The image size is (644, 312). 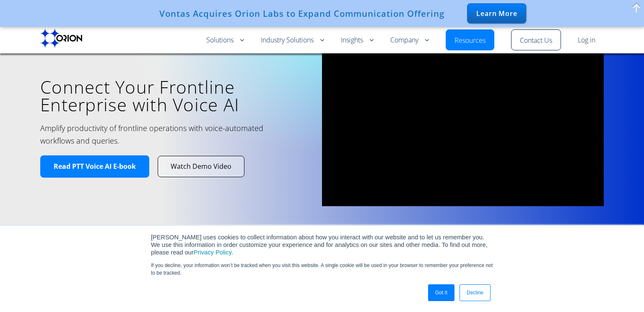 What do you see at coordinates (470, 41) in the screenshot?
I see `a: Resources` at bounding box center [470, 41].